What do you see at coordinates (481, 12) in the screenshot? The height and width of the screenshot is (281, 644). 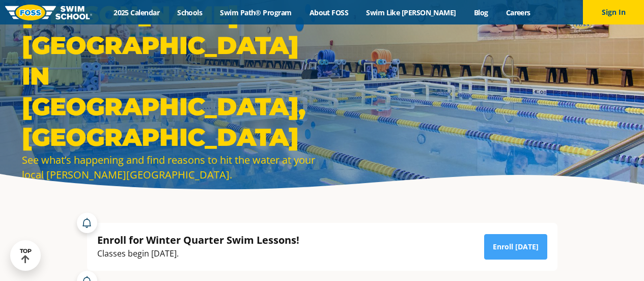 I see `a: Blog` at bounding box center [481, 12].